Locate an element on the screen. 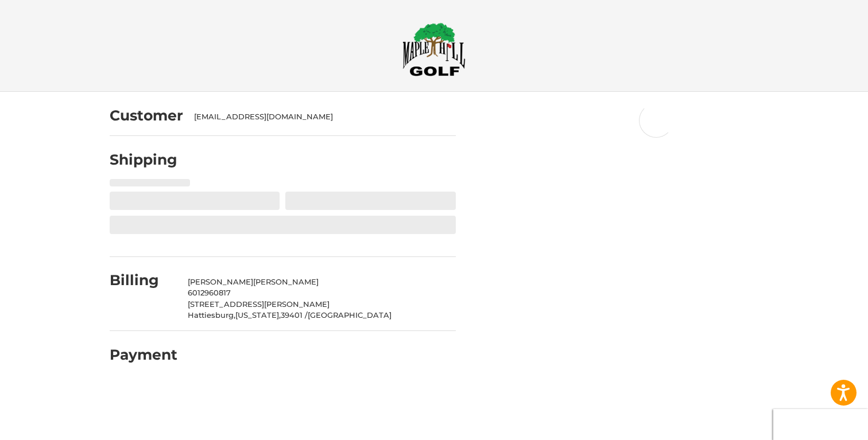  h2: Billing is located at coordinates (143, 280).